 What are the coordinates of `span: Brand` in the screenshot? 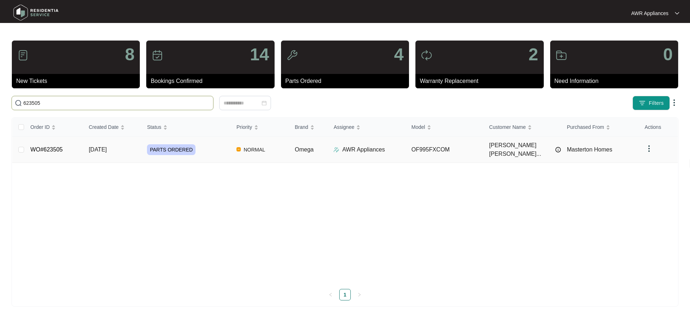 It's located at (301, 127).